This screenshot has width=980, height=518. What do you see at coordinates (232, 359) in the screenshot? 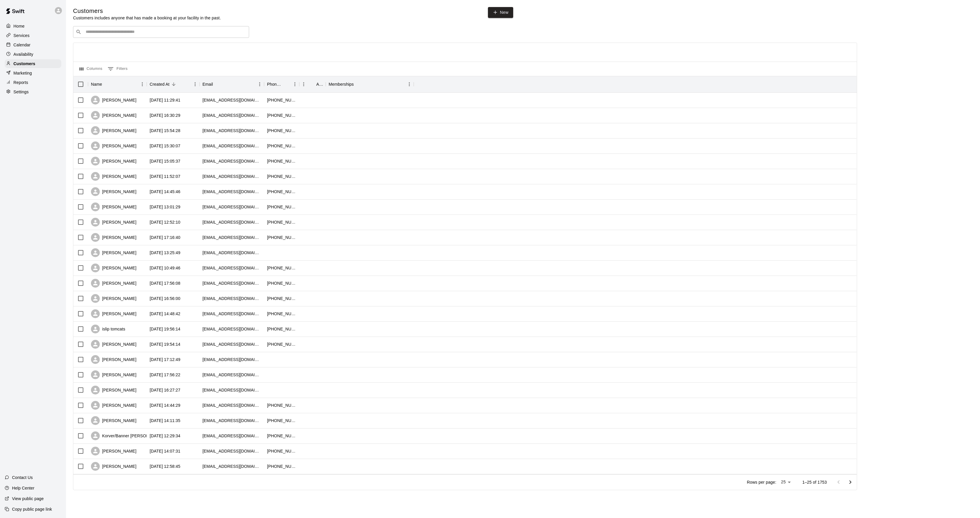
I see `div: gilvill@ymel.com` at bounding box center [232, 359].